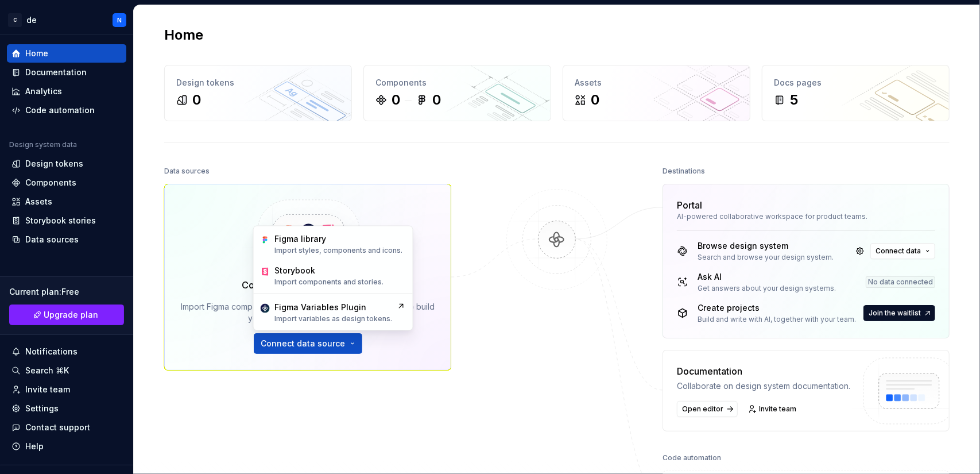 The width and height of the screenshot is (980, 474). What do you see at coordinates (300, 239) in the screenshot?
I see `div: Figma library` at bounding box center [300, 239].